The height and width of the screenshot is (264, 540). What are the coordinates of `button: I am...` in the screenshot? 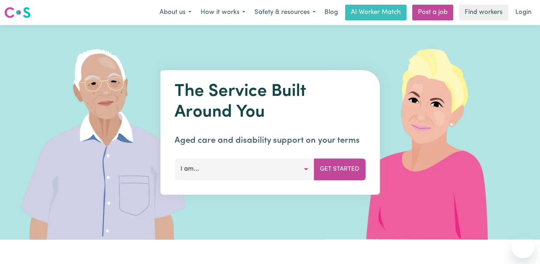 It's located at (244, 169).